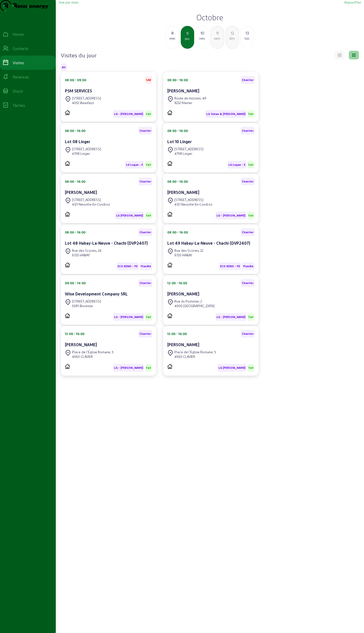 The image size is (364, 633). Describe the element at coordinates (210, 17) in the screenshot. I see `h2: Octobre` at that location.